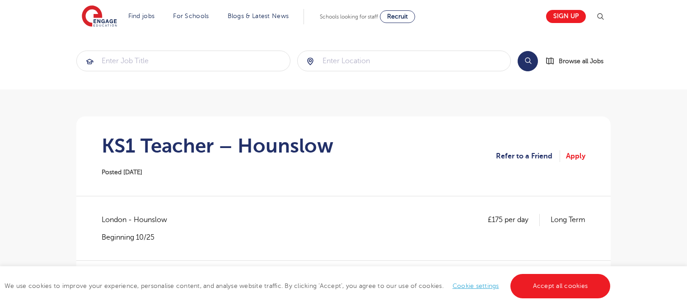 The width and height of the screenshot is (687, 306). What do you see at coordinates (139, 220) in the screenshot?
I see `span: London - Hounslow` at bounding box center [139, 220].